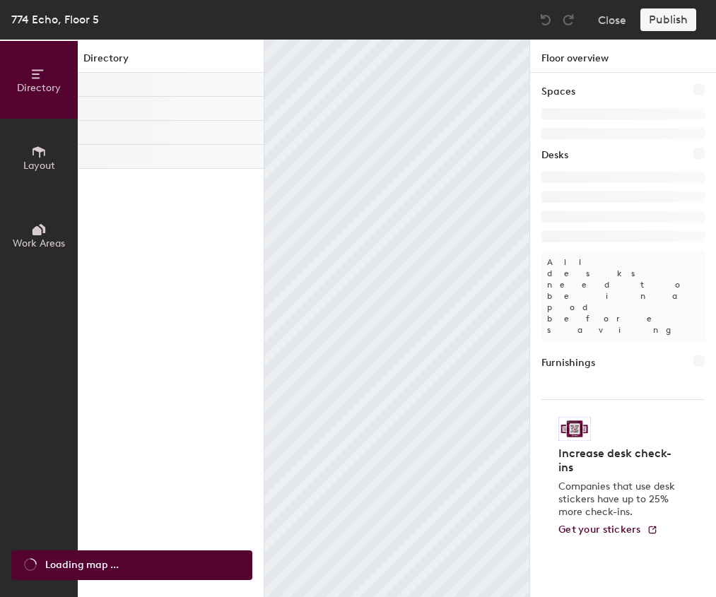  What do you see at coordinates (608, 530) in the screenshot?
I see `a: Get your stickers` at bounding box center [608, 530].